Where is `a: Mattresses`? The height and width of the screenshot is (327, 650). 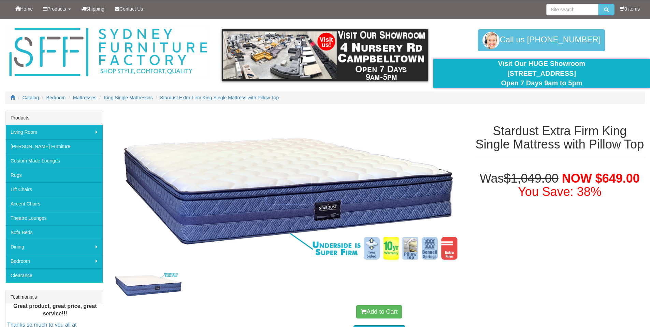 a: Mattresses is located at coordinates (85, 98).